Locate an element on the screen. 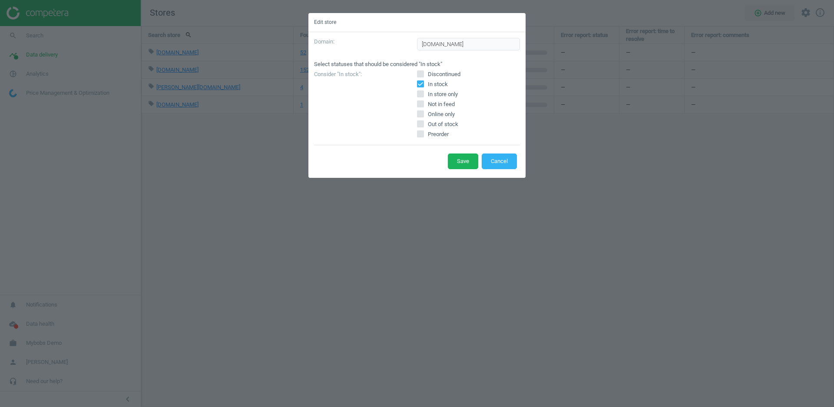  h5: Edit store is located at coordinates (325, 22).